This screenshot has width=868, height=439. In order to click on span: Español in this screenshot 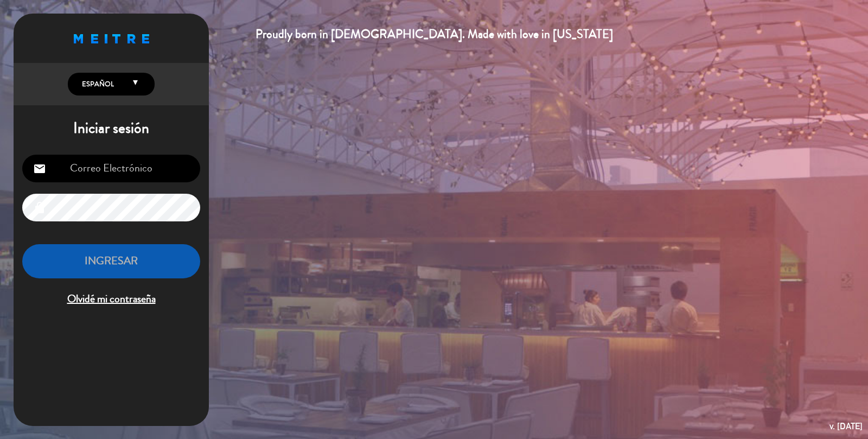, I will do `click(97, 84)`.